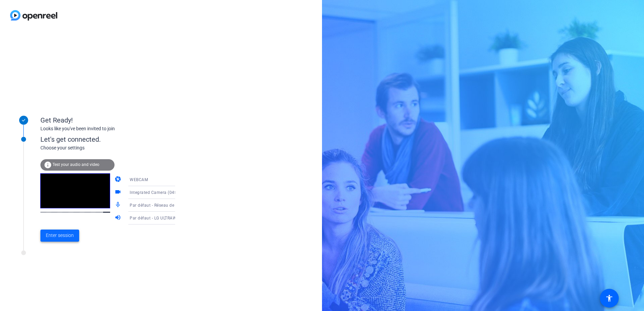  Describe the element at coordinates (118, 205) in the screenshot. I see `mat-icon: mic_none` at that location.